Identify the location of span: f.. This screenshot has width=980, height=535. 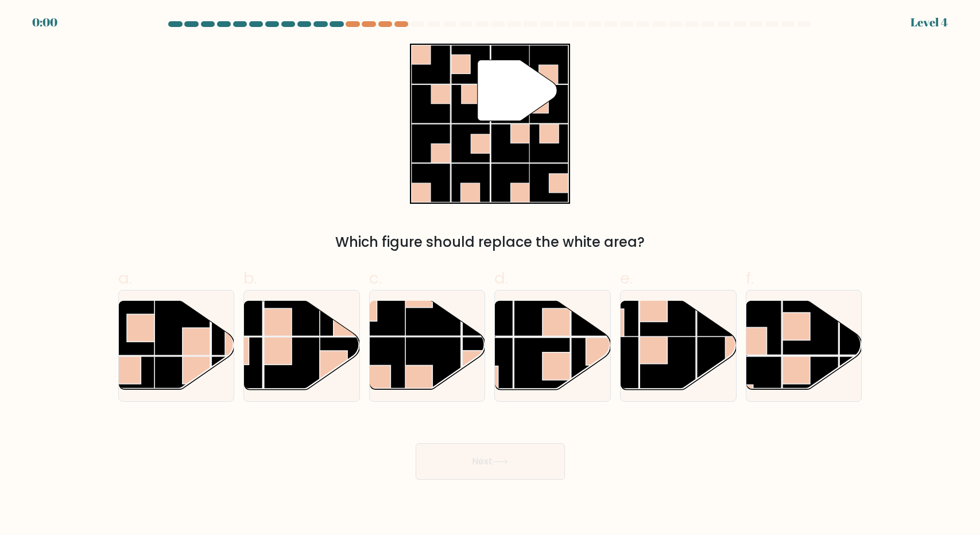
(750, 278).